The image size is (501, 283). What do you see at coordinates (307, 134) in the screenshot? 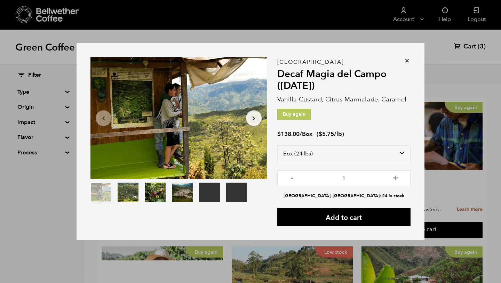
I see `span: Box` at bounding box center [307, 134].